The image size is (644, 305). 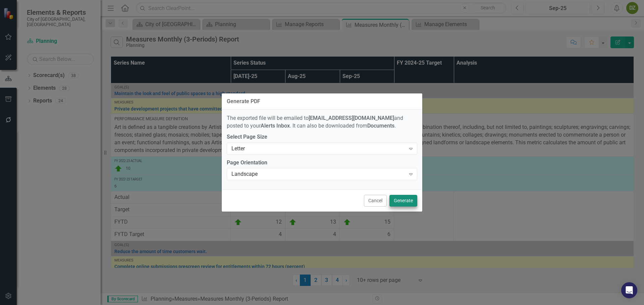 What do you see at coordinates (403, 201) in the screenshot?
I see `button: Generate` at bounding box center [403, 201].